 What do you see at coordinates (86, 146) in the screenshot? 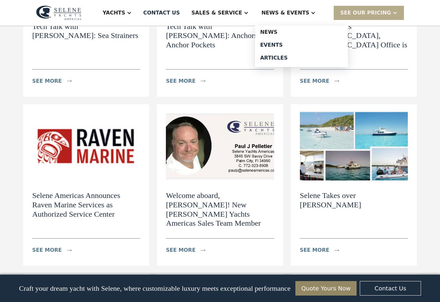
I see `img: Selene Americas Announces Raven Marine Services as Authorized Service Center` at bounding box center [86, 146].